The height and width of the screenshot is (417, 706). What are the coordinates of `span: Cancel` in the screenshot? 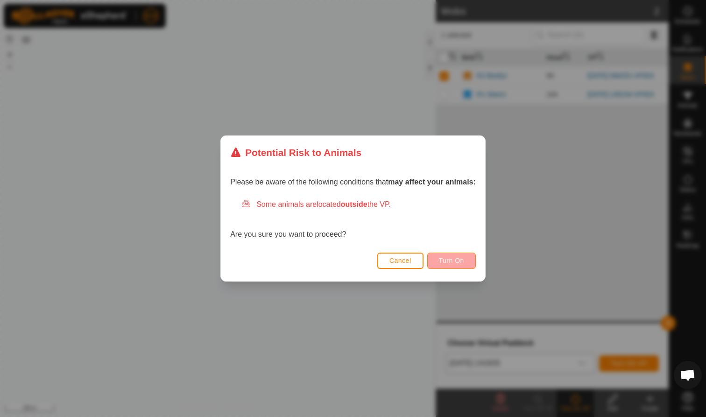 It's located at (400, 261).